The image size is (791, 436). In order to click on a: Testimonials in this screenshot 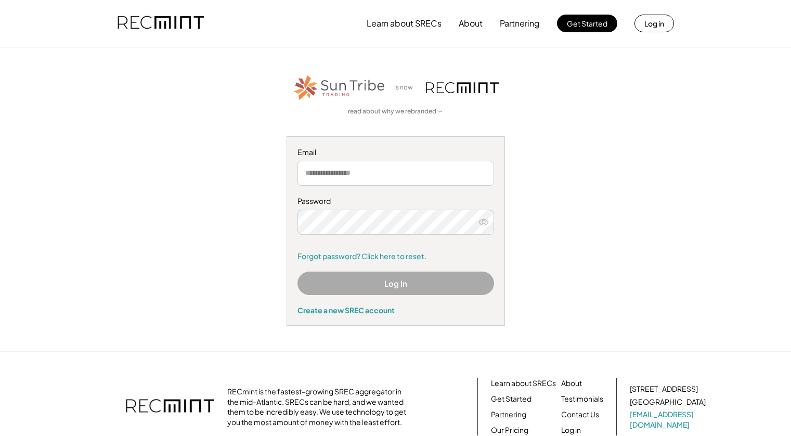, I will do `click(582, 399)`.